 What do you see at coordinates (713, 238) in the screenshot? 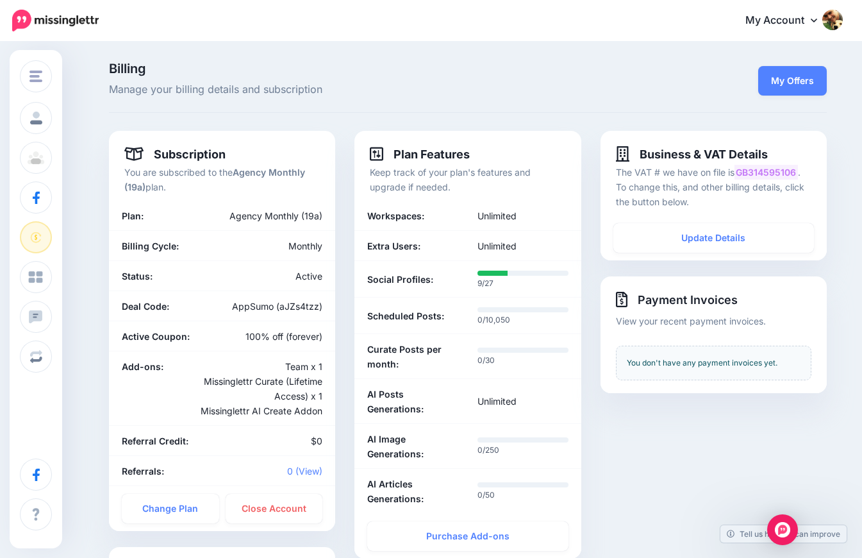
I see `a: Update Details` at bounding box center [713, 238].